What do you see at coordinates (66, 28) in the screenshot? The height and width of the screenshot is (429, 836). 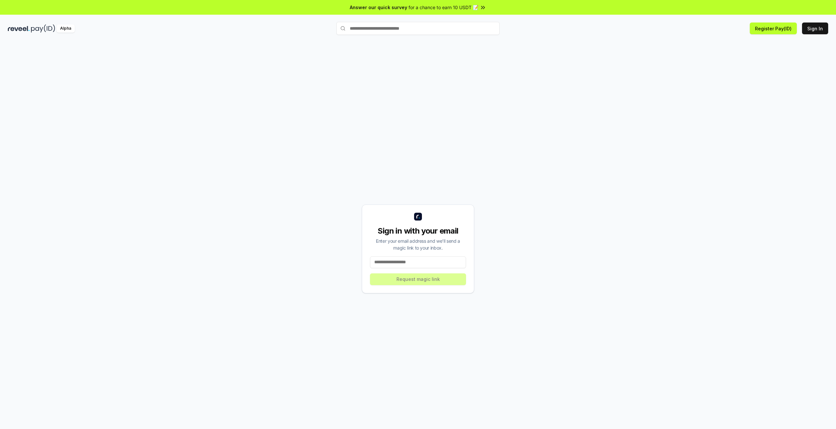 I see `div: Alpha` at bounding box center [66, 28].